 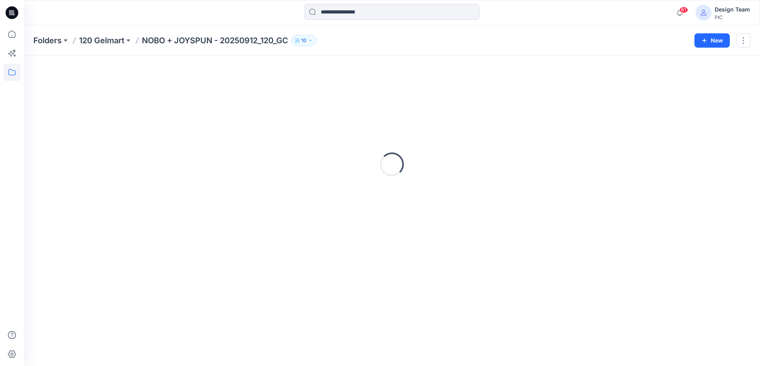 I want to click on div: PIC, so click(x=732, y=17).